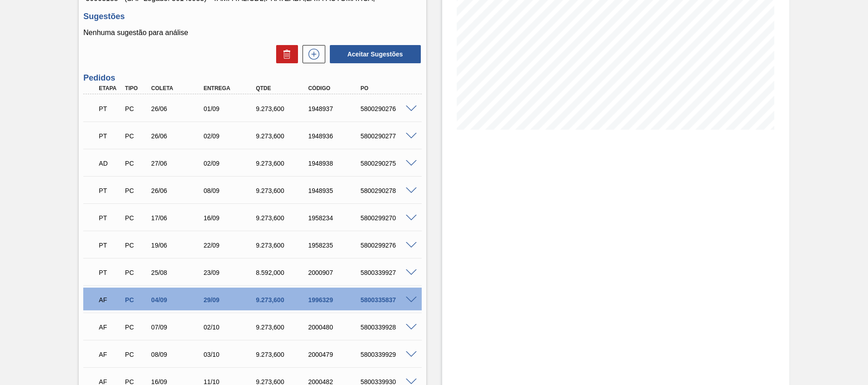 Image resolution: width=868 pixels, height=385 pixels. Describe the element at coordinates (110, 163) in the screenshot. I see `p: AD` at that location.